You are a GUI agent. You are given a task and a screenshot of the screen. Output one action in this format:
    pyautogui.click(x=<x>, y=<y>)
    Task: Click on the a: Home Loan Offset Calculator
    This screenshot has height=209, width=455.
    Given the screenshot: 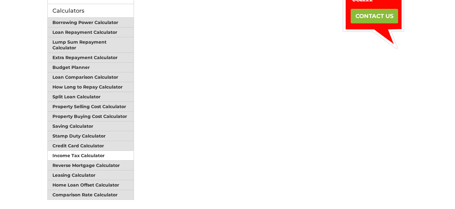 What is the action you would take?
    pyautogui.click(x=91, y=185)
    